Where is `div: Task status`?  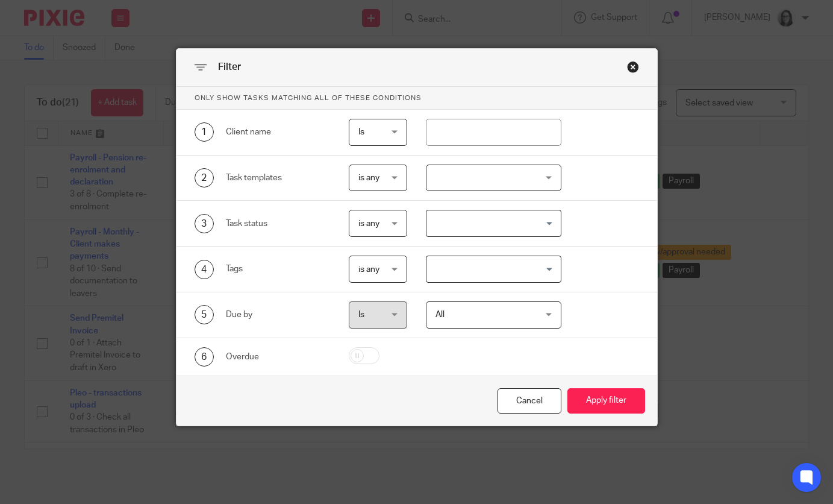 div: Task status is located at coordinates (278, 224).